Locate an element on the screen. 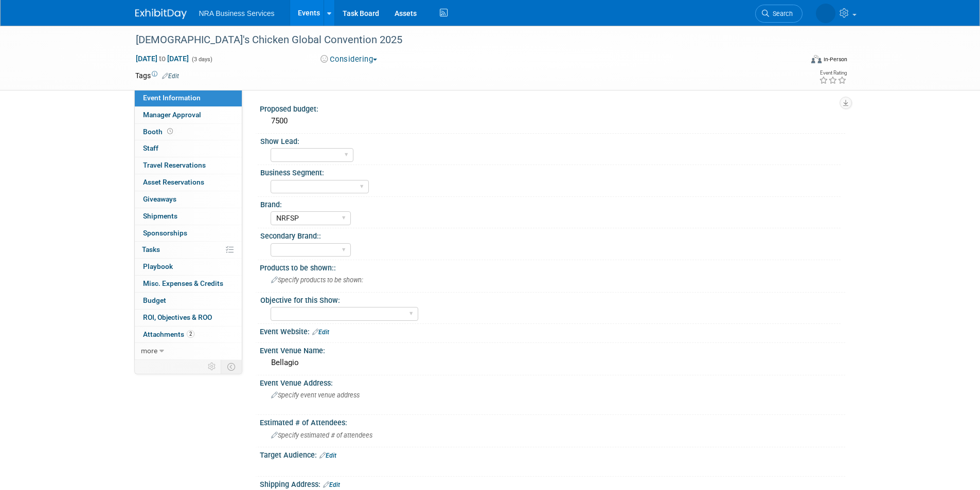 The image size is (980, 490). a: Travel Reservations is located at coordinates (188, 166).